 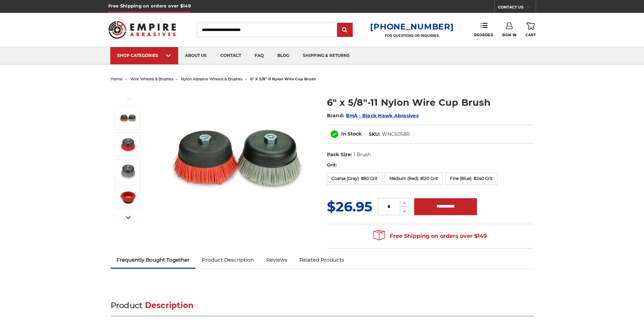 I want to click on span: $26.95, so click(x=350, y=207).